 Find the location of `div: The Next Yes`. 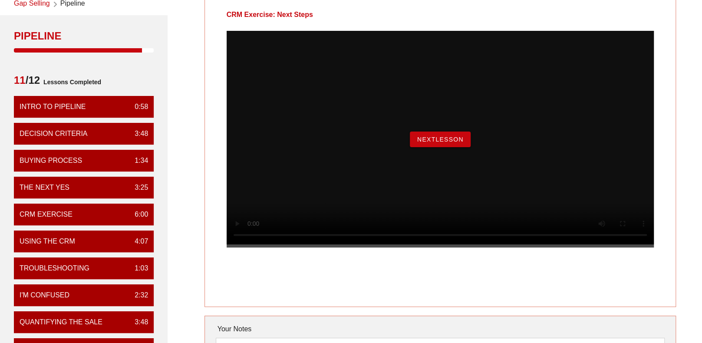

div: The Next Yes is located at coordinates (44, 187).